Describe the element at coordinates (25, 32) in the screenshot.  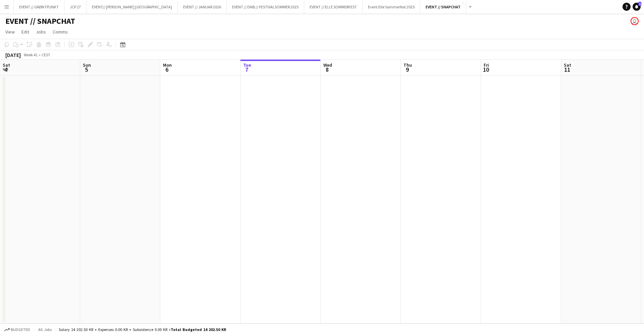
I see `span: Edit` at that location.